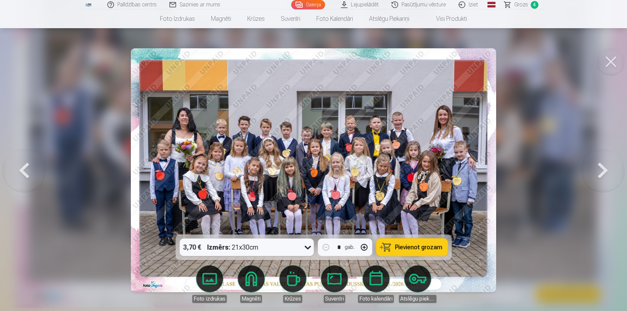  What do you see at coordinates (232, 247) in the screenshot?
I see `div: 21x30cm` at bounding box center [232, 247].